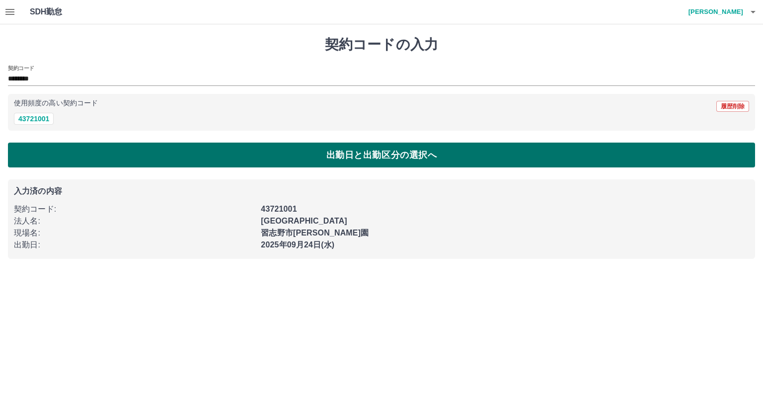 The width and height of the screenshot is (763, 393). What do you see at coordinates (56, 103) in the screenshot?
I see `p: 使用頻度の高い契約コード` at bounding box center [56, 103].